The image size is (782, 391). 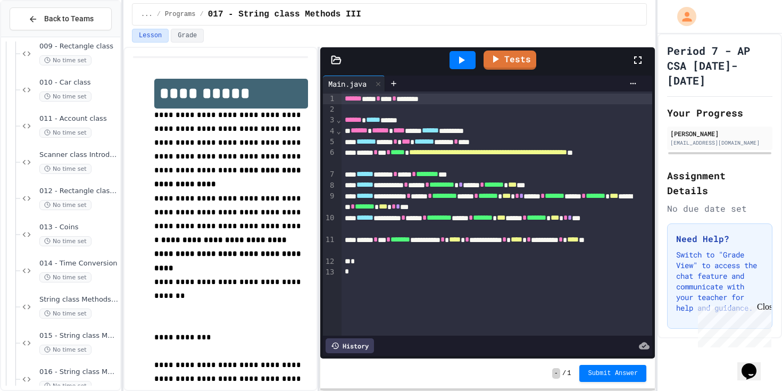 What do you see at coordinates (79, 336) in the screenshot?
I see `span: 015 - String class Methods I` at bounding box center [79, 336].